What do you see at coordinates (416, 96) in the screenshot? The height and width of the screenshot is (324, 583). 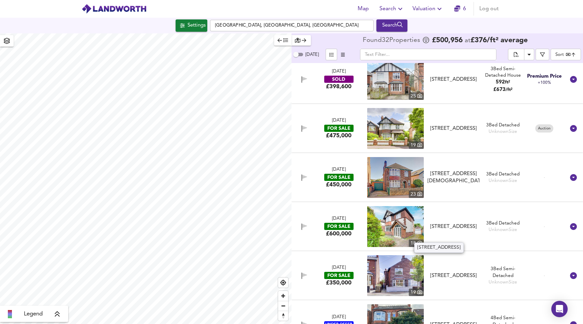 I see `div: 25` at bounding box center [416, 96].